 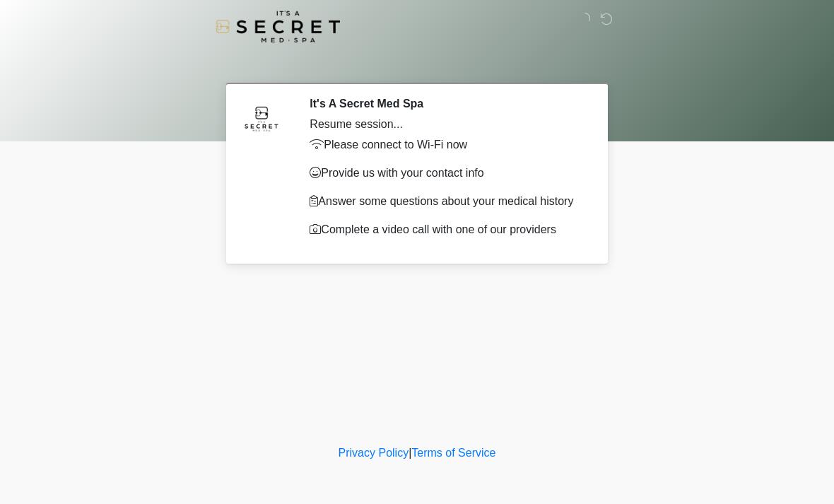 What do you see at coordinates (261, 118) in the screenshot?
I see `img: Agent Avatar` at bounding box center [261, 118].